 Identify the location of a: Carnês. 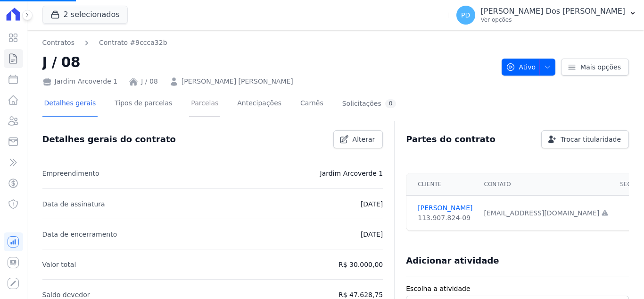
(312, 104).